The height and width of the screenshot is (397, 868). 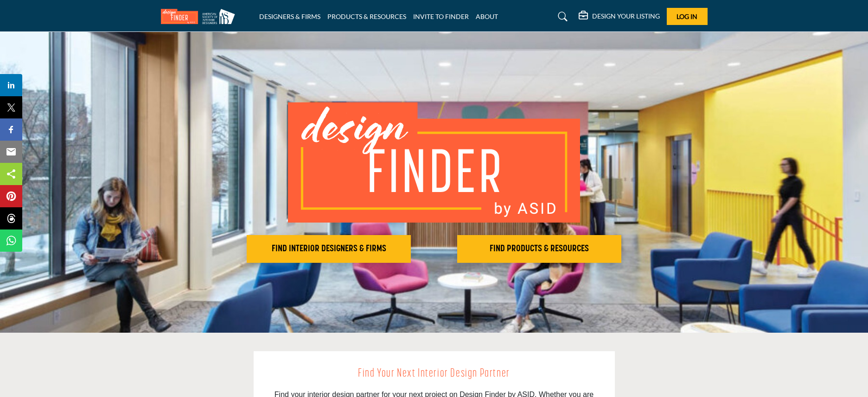 What do you see at coordinates (434, 374) in the screenshot?
I see `h2: Find Your Next Interior Design Partner` at bounding box center [434, 374].